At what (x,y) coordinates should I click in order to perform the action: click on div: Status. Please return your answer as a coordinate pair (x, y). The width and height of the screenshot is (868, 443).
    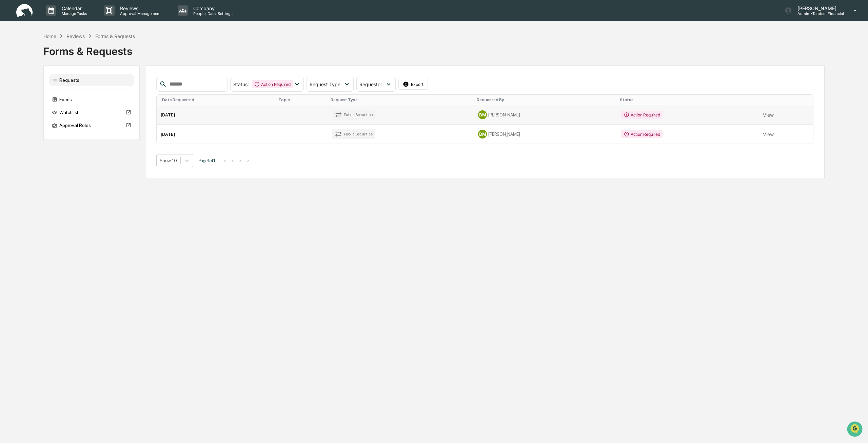
    Looking at the image, I should click on (688, 100).